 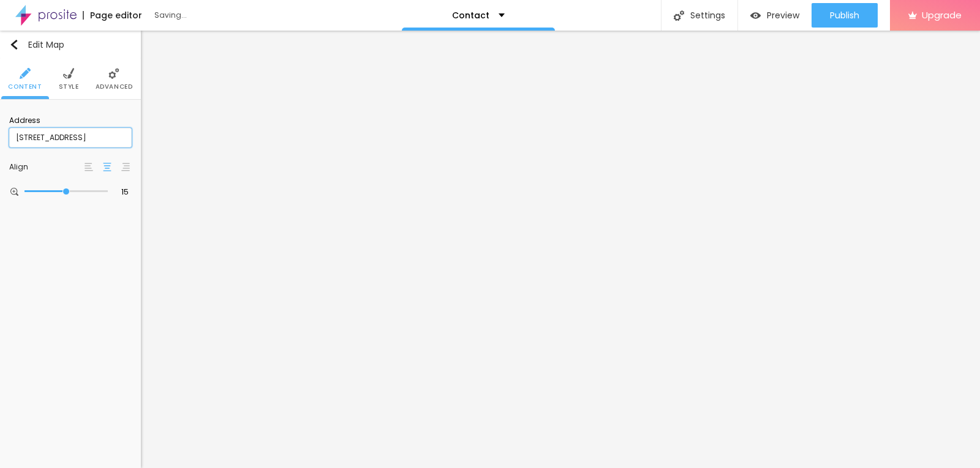 What do you see at coordinates (46, 167) in the screenshot?
I see `div: Align` at bounding box center [46, 167].